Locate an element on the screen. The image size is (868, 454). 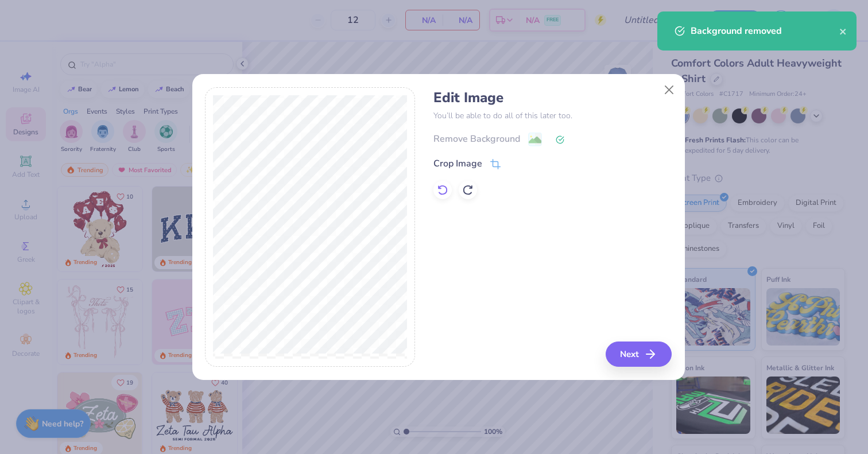
div: Background removed is located at coordinates (764, 31).